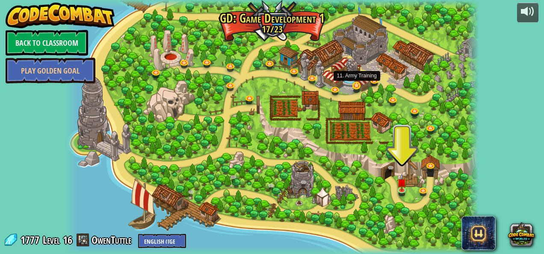  I want to click on a: Play Golden Goal, so click(50, 71).